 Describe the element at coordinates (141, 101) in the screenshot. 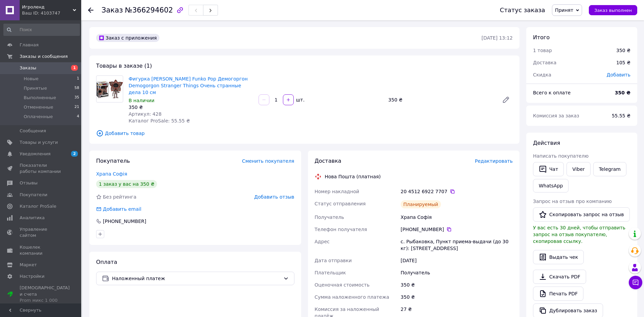

I see `span: В наличии` at that location.